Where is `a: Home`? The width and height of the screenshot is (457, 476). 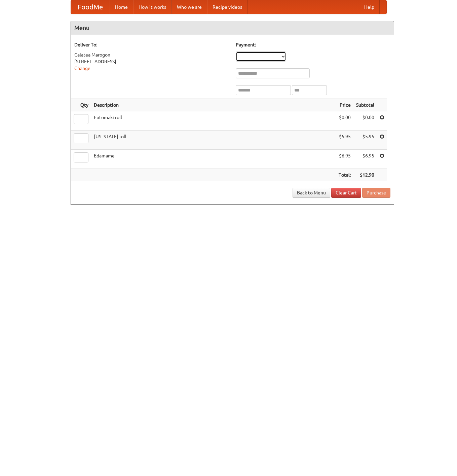 a: Home is located at coordinates (121, 7).